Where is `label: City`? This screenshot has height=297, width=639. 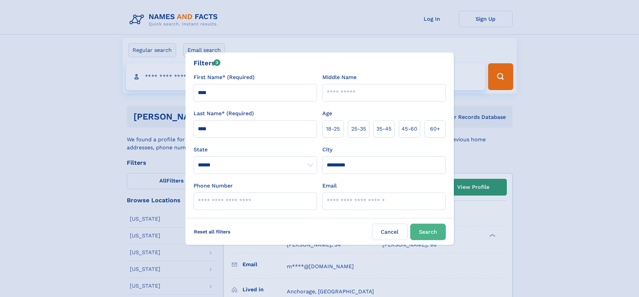
label: City is located at coordinates (327, 150).